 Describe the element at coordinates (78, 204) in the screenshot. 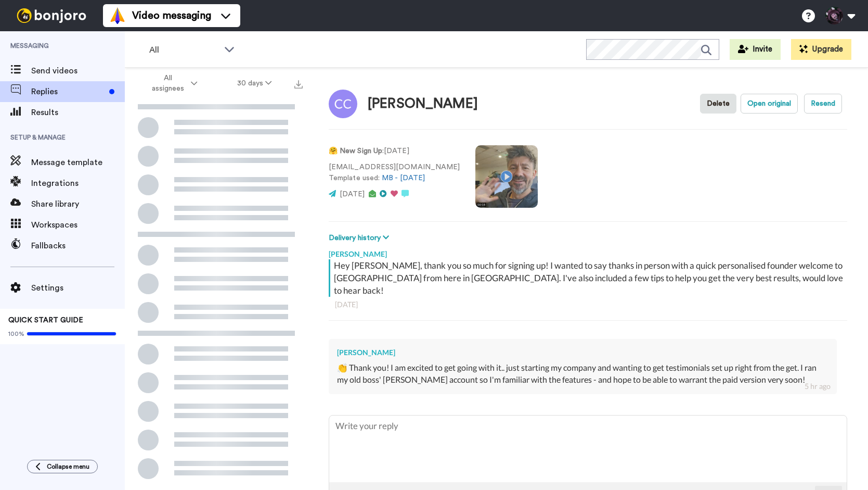

I see `span: Share library` at that location.